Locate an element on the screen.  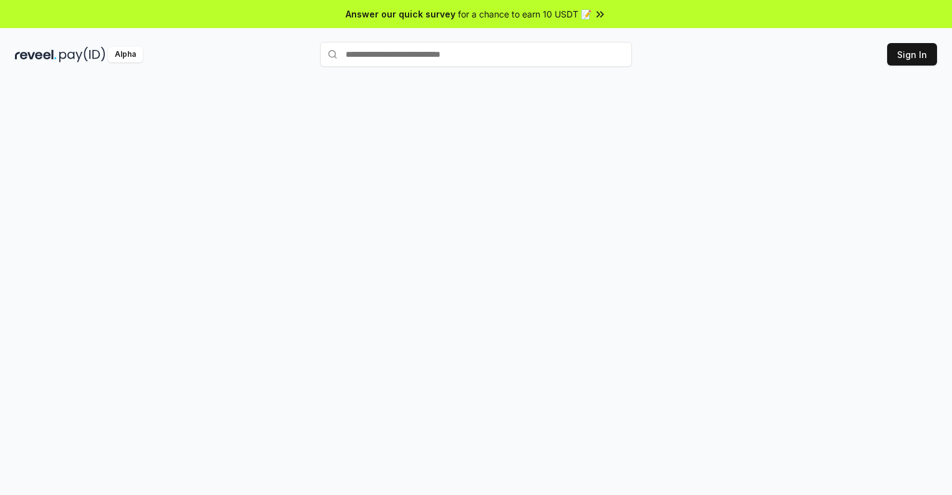
button: Sign In is located at coordinates (912, 54).